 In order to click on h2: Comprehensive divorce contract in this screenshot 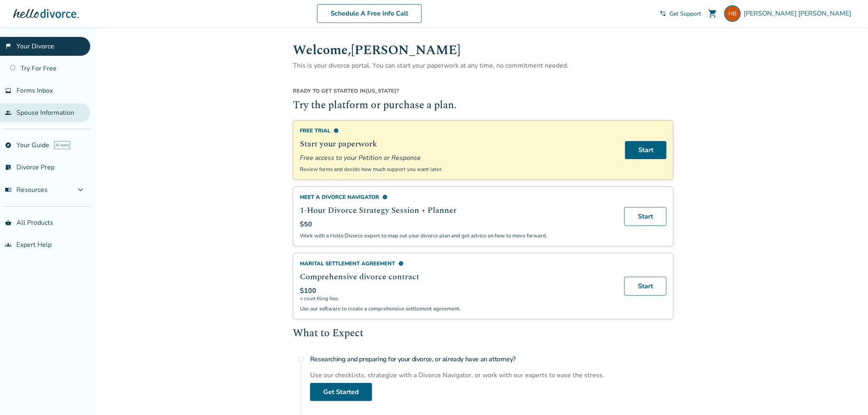, I will do `click(457, 276)`.